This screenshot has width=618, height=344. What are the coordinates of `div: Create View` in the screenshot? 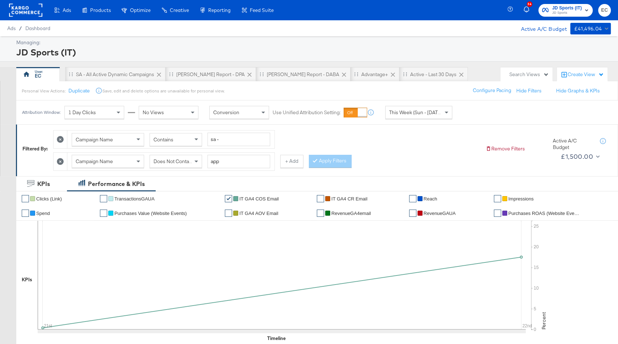 It's located at (586, 75).